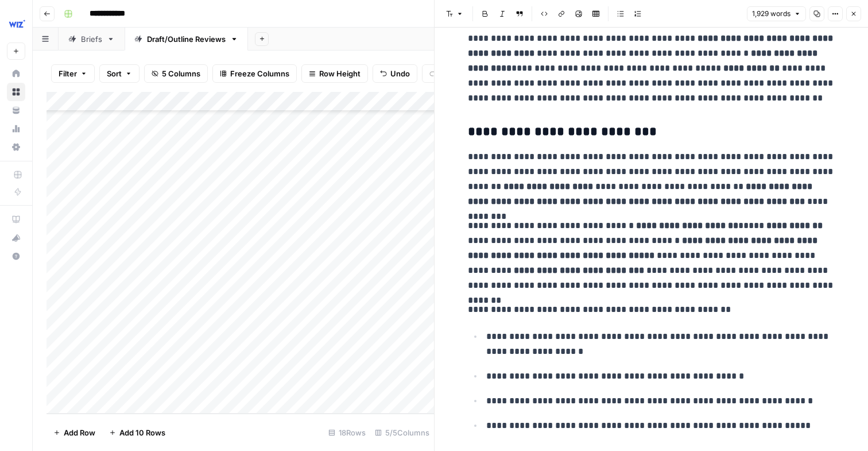 The width and height of the screenshot is (868, 451). I want to click on span: Freeze Columns, so click(260, 74).